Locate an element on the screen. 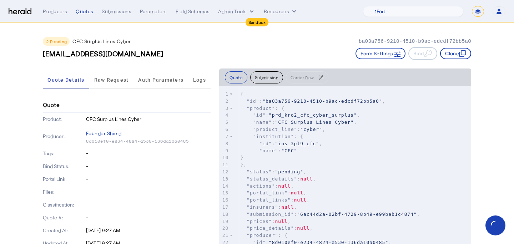 This screenshot has width=514, height=244. div: 4 is located at coordinates (224, 115).